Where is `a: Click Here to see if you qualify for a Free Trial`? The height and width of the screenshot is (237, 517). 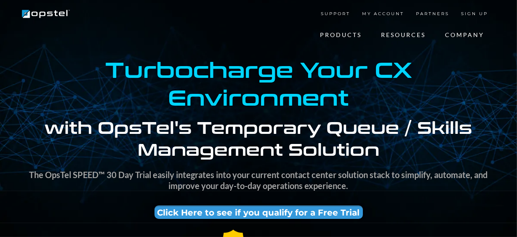
a: Click Here to see if you qualify for a Free Trial is located at coordinates (259, 212).